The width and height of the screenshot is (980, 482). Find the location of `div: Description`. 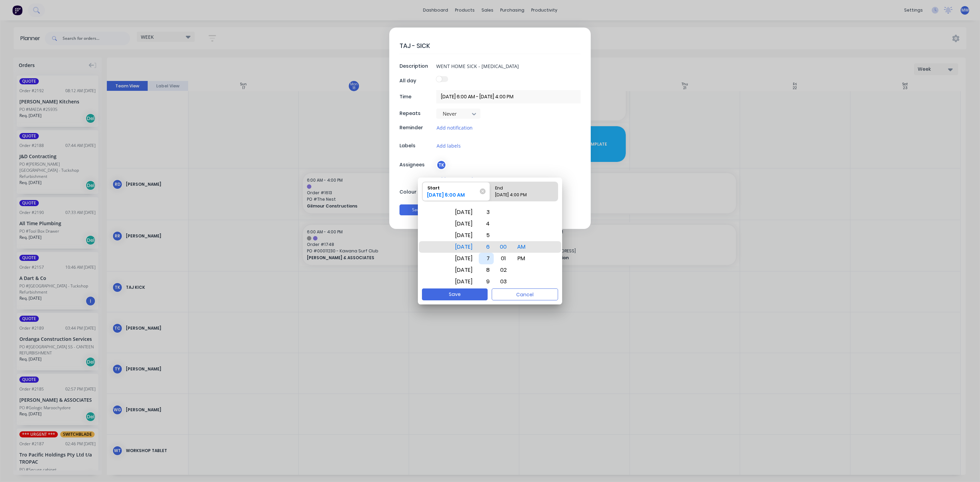

div: Description is located at coordinates (416, 66).